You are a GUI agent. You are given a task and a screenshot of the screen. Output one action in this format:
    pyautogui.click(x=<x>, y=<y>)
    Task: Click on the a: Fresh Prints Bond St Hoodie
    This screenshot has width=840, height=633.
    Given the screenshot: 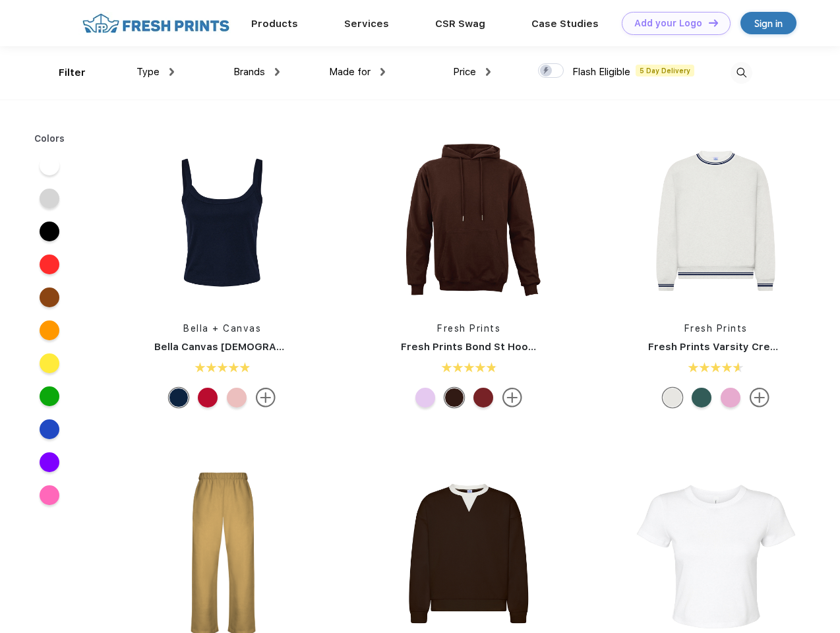 What is the action you would take?
    pyautogui.click(x=472, y=347)
    